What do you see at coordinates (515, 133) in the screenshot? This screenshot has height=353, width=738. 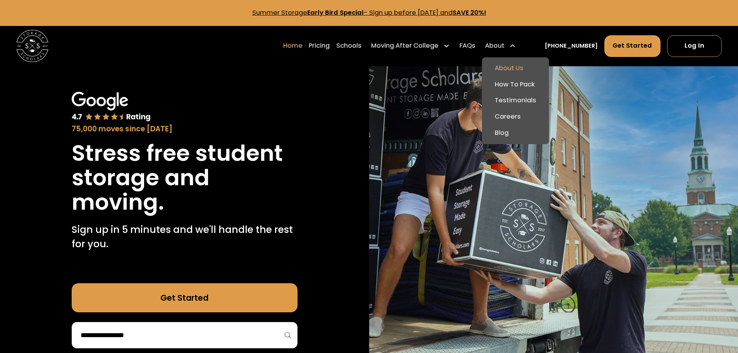 I see `a: Blog` at bounding box center [515, 133].